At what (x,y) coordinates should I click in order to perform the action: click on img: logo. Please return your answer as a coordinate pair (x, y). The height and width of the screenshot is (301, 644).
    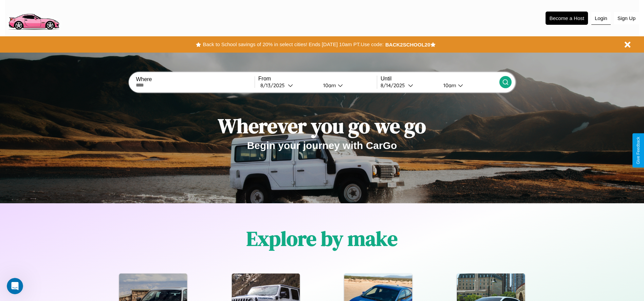
    Looking at the image, I should click on (33, 18).